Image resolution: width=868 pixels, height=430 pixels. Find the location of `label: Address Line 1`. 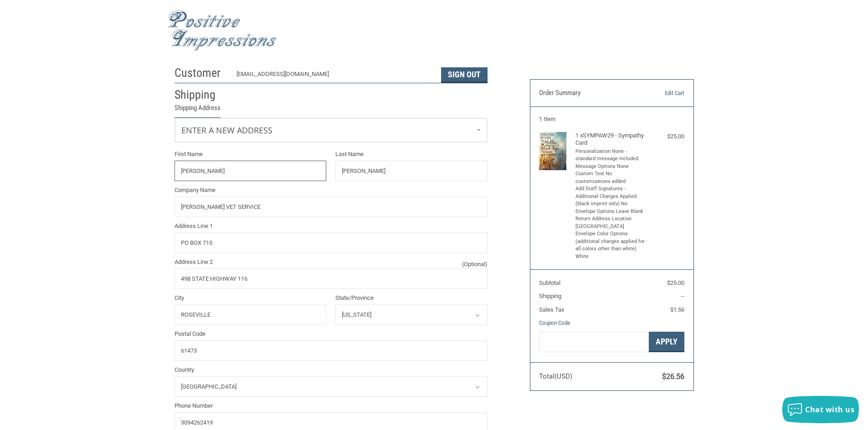

label: Address Line 1 is located at coordinates (331, 226).